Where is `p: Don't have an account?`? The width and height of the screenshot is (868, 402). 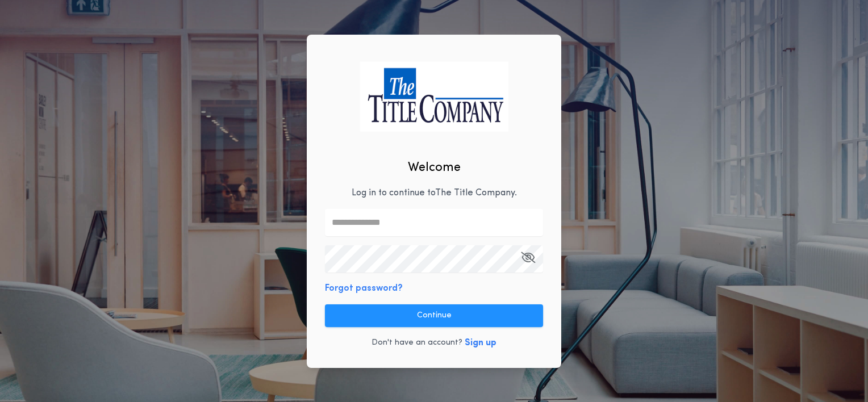 p: Don't have an account? is located at coordinates (417, 343).